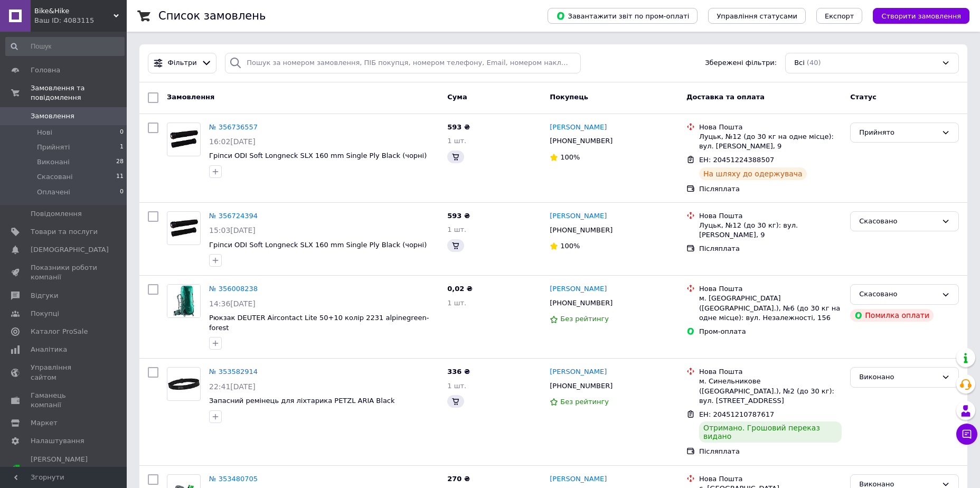 The height and width of the screenshot is (488, 980). I want to click on span: Товари та послуги, so click(64, 232).